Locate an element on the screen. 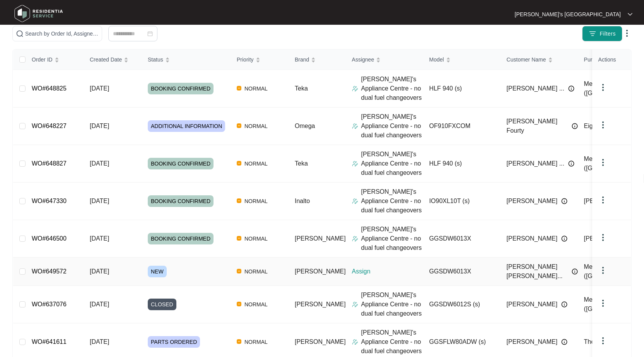 The height and width of the screenshot is (357, 644). span: PARTS ORDERED is located at coordinates (174, 342).